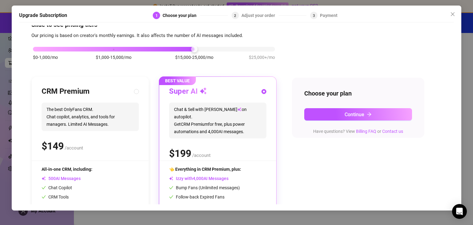 This screenshot has height=225, width=473. Describe the element at coordinates (137, 35) in the screenshot. I see `span: Our pricing is based on creator's monthly earnings. It also affects the number of AI messages inc...` at that location.